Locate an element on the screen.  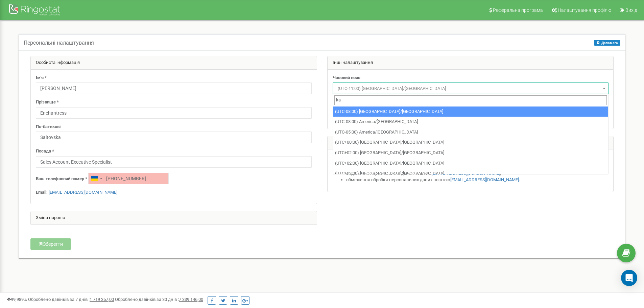
div: Інші налаштування is located at coordinates (470, 63).